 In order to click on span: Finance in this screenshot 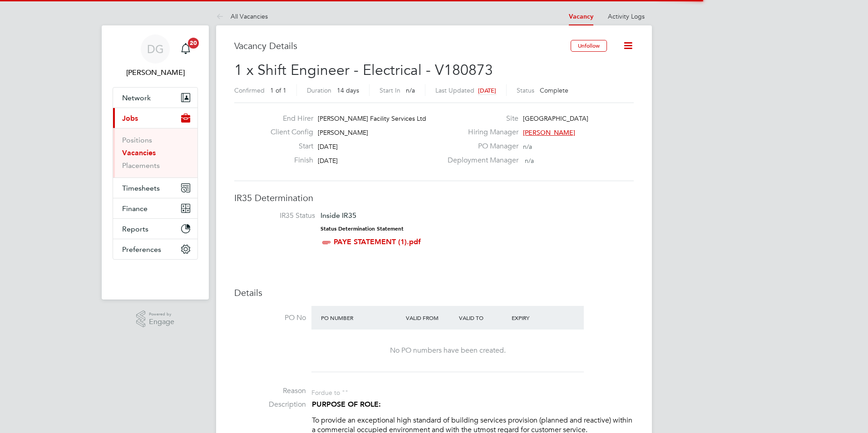, I will do `click(135, 208)`.